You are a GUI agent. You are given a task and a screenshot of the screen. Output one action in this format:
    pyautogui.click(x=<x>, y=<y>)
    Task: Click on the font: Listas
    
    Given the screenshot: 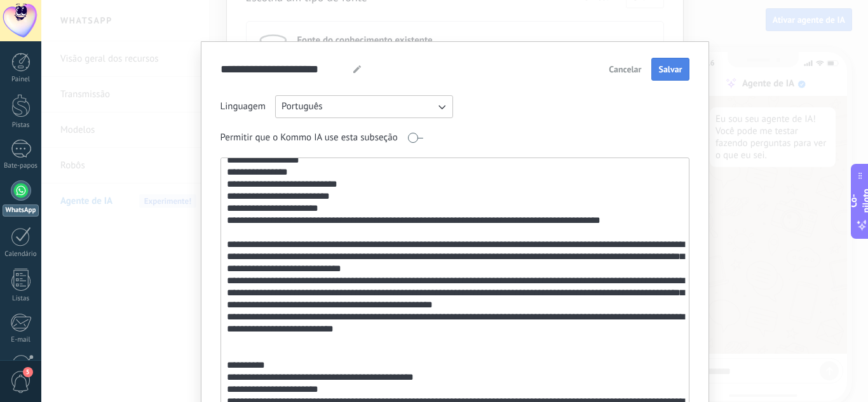 What is the action you would take?
    pyautogui.click(x=21, y=298)
    